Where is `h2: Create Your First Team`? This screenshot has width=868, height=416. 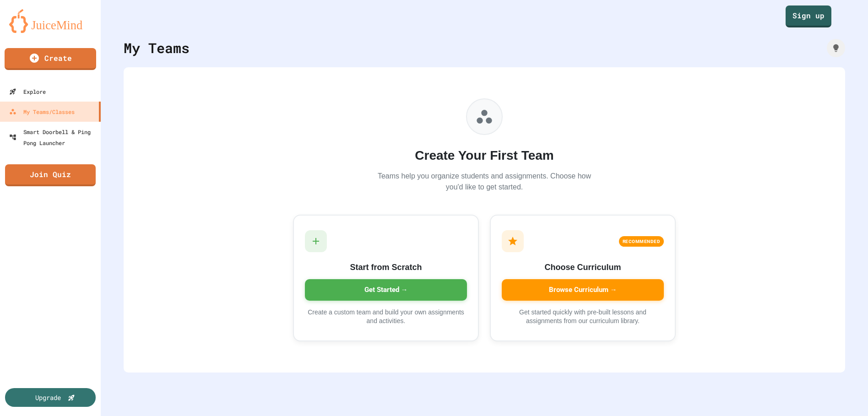
h2: Create Your First Team is located at coordinates (484, 155).